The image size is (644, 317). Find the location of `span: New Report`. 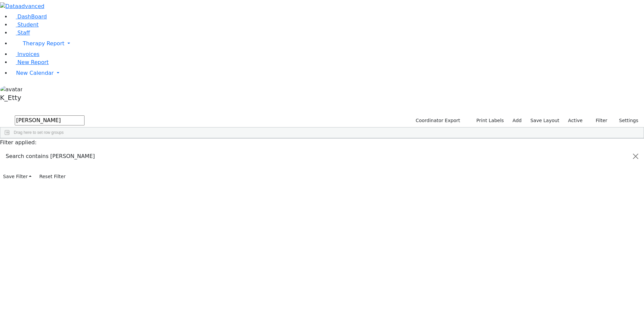

span: New Report is located at coordinates (33, 62).